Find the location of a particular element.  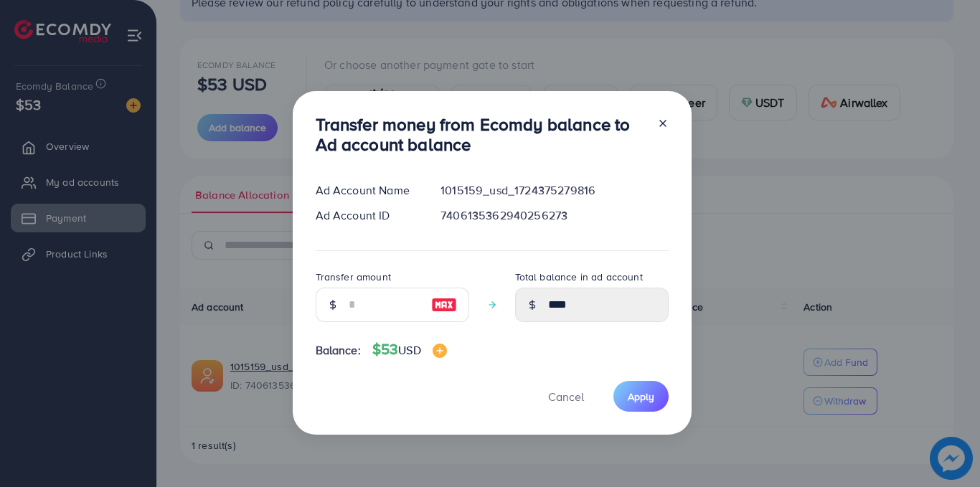

div: 7406135362940256273 is located at coordinates (554, 215).